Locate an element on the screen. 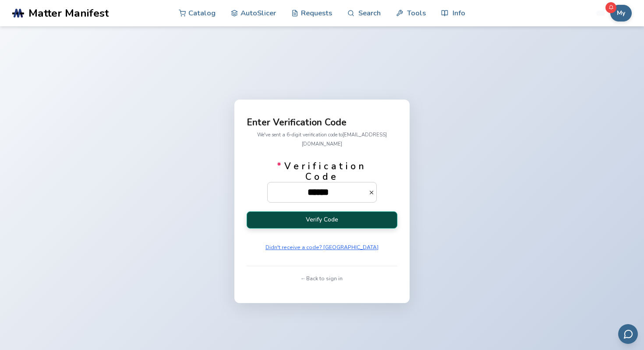  button: My is located at coordinates (621, 13).